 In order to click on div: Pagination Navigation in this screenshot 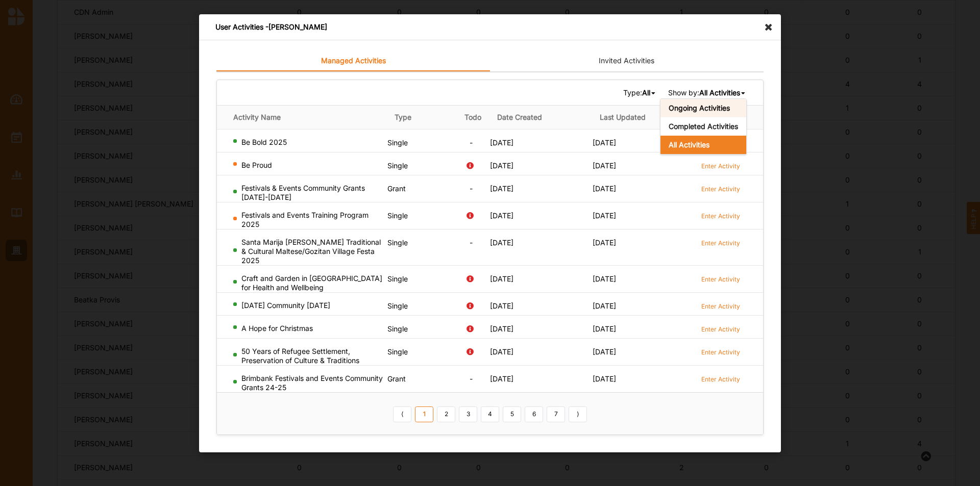, I will do `click(490, 414)`.